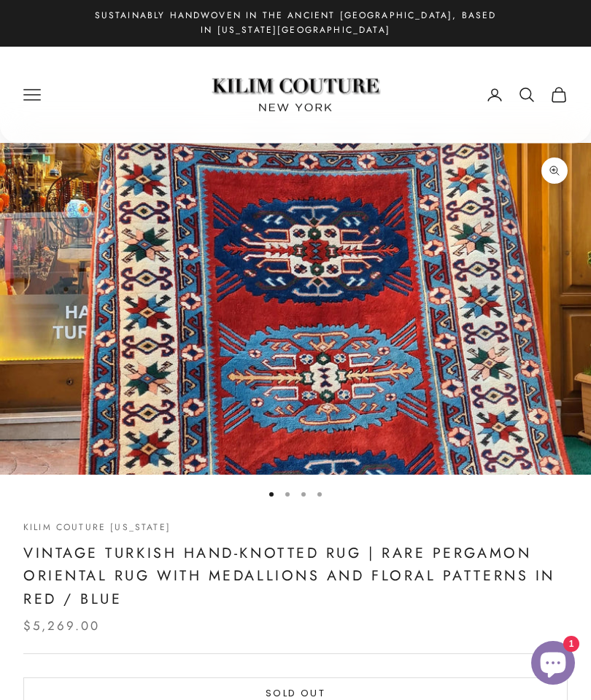  What do you see at coordinates (553, 664) in the screenshot?
I see `inbox-online-store-chat: Shopify online store chat` at bounding box center [553, 664].